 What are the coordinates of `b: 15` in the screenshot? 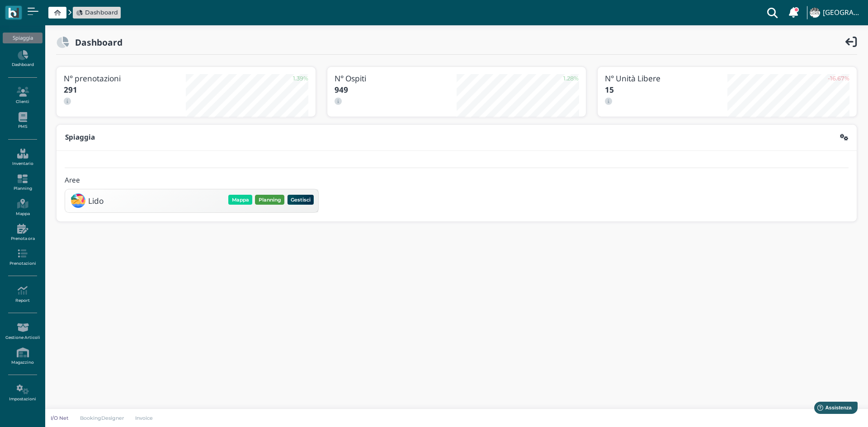 It's located at (610, 90).